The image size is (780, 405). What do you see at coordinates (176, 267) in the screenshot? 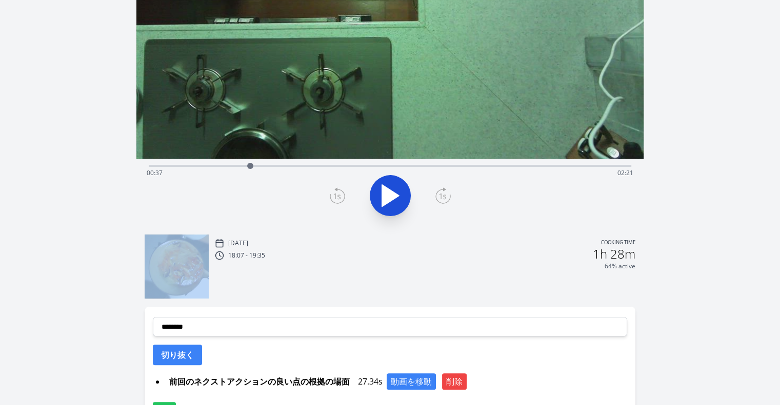
I see `img: 251010090754_thumb.jpeg` at bounding box center [176, 267].